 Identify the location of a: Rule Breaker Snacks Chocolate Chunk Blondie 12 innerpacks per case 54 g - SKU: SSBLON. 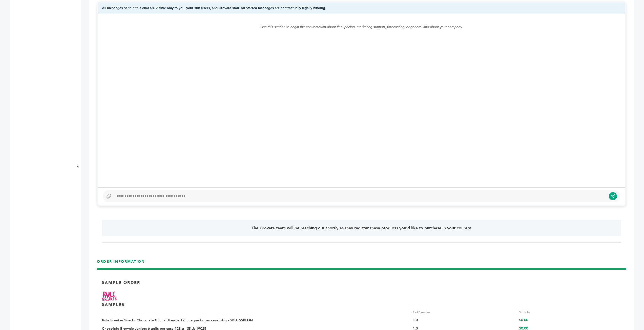
(177, 320).